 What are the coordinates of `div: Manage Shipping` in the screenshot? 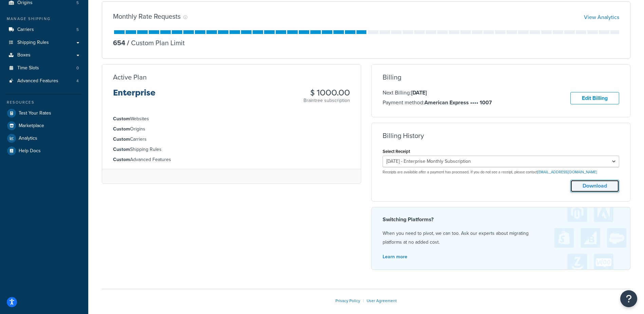 It's located at (44, 19).